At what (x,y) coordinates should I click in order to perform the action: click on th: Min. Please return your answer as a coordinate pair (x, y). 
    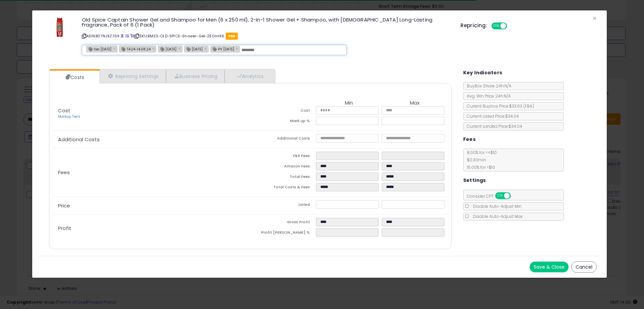
    Looking at the image, I should click on (349, 103).